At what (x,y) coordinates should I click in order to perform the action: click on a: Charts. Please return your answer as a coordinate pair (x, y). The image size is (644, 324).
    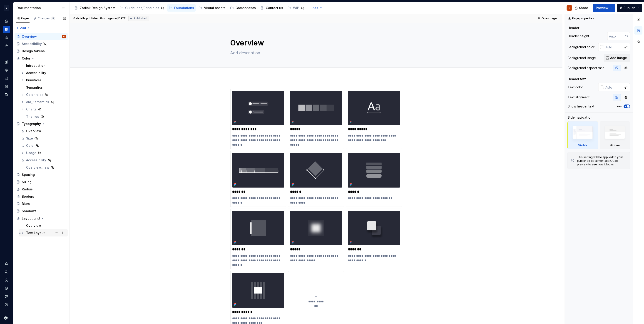
    Looking at the image, I should click on (43, 109).